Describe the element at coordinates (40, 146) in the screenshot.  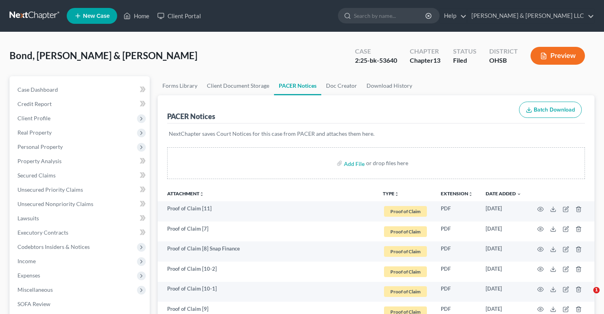
I see `span: Personal Property` at that location.